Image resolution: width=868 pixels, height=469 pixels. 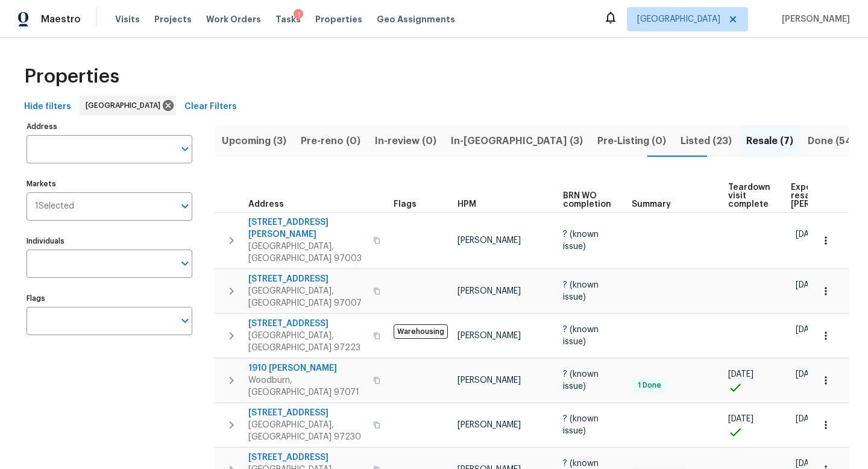 What do you see at coordinates (416, 20) in the screenshot?
I see `span: Geo Assignments` at bounding box center [416, 20].